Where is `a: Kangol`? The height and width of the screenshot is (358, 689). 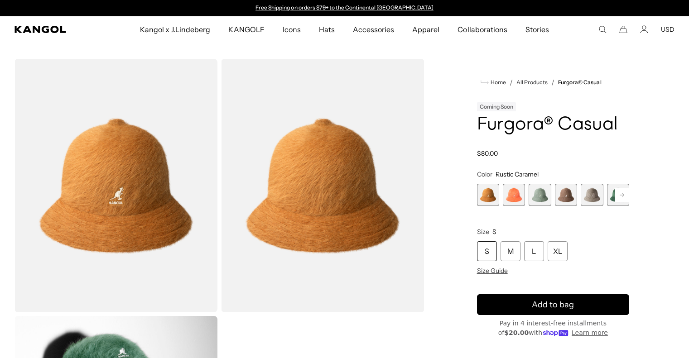 a: Kangol is located at coordinates (53, 29).